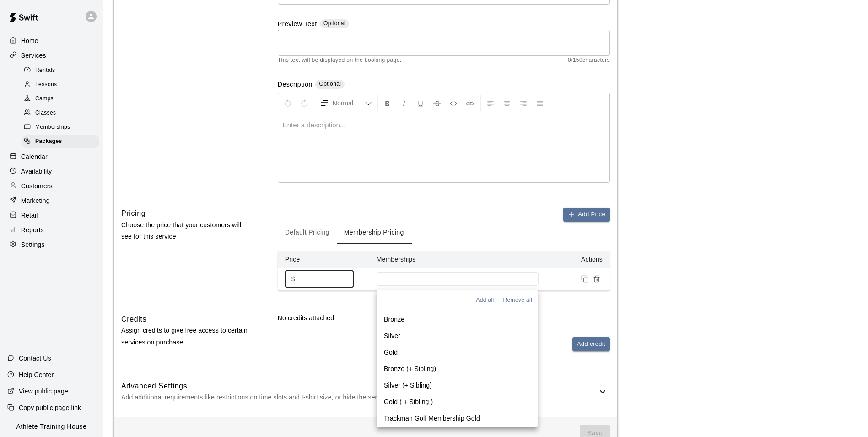 The width and height of the screenshot is (868, 437). What do you see at coordinates (60, 84) in the screenshot?
I see `div: Lessons` at bounding box center [60, 84].